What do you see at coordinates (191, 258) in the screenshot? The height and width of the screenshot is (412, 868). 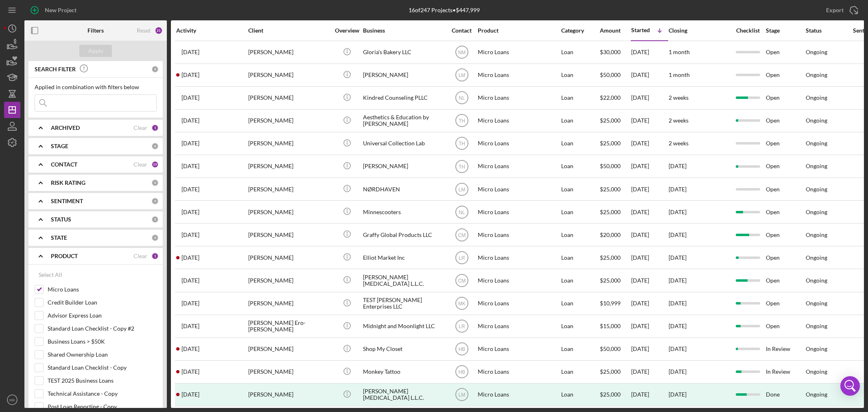 I see `time: 2025-06-02 17:03` at bounding box center [191, 258].